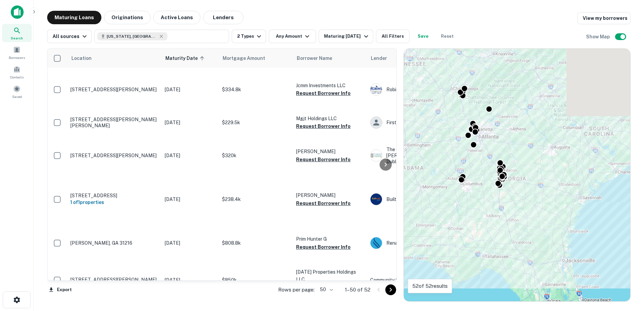  What do you see at coordinates (74, 18) in the screenshot?
I see `button: Maturing Loans` at bounding box center [74, 18].